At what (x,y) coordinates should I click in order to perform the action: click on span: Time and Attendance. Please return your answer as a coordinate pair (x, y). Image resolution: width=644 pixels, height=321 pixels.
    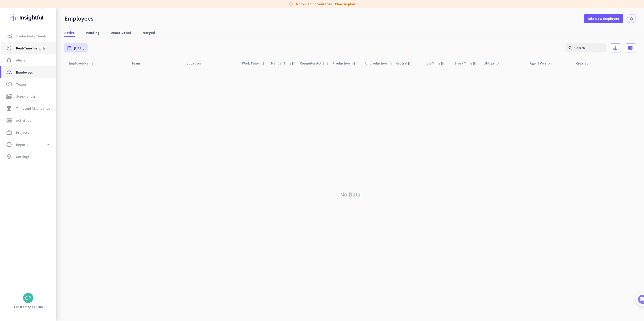
    Looking at the image, I should click on (33, 108).